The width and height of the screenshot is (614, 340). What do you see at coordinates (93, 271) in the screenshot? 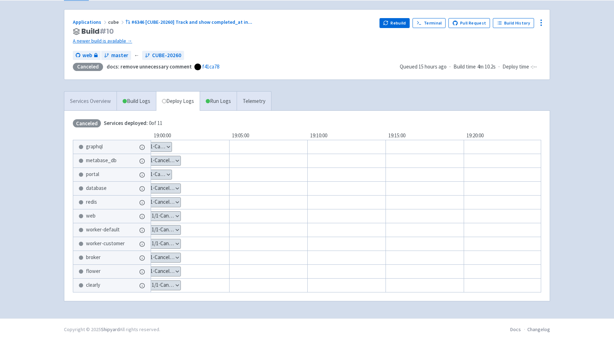
I see `span: flower` at bounding box center [93, 271].